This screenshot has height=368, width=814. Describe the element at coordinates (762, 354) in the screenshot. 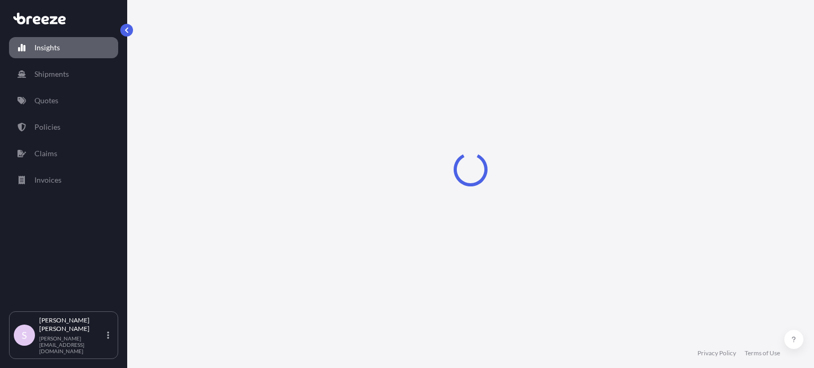

I see `p: Terms of Use` at that location.